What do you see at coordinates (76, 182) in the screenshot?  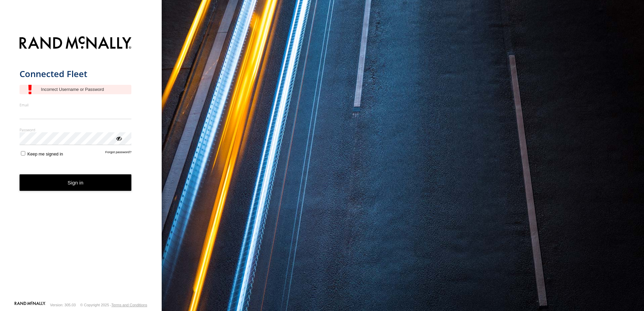 I see `button: Sign in` at bounding box center [76, 182].